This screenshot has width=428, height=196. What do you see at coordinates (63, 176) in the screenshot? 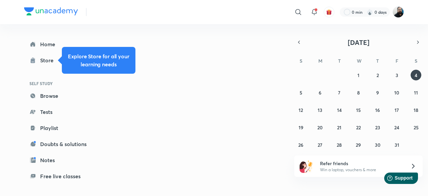
I see `a: Free live classes` at bounding box center [63, 176].